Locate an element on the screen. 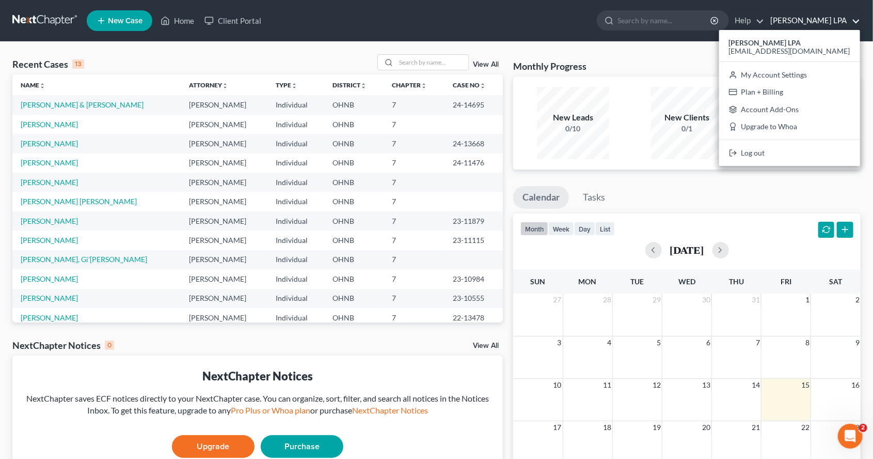 The height and width of the screenshot is (459, 873). span: 10 is located at coordinates (558, 385).